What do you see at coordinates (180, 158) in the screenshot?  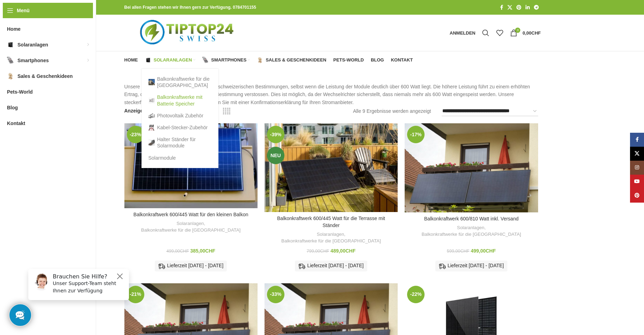 I see `a: Solarmodule` at bounding box center [180, 158].